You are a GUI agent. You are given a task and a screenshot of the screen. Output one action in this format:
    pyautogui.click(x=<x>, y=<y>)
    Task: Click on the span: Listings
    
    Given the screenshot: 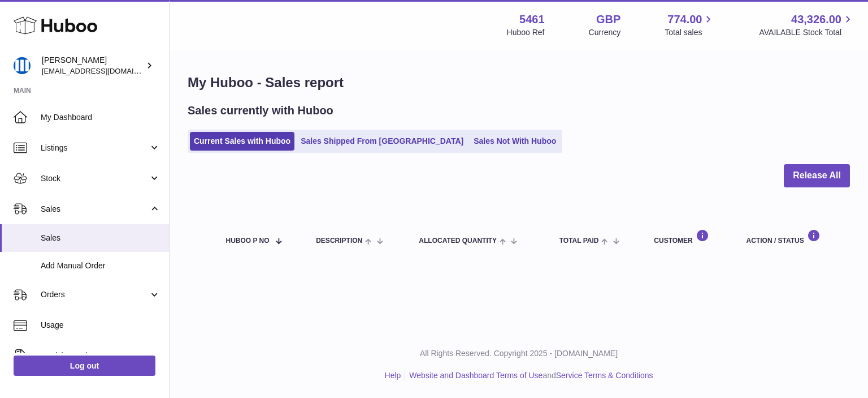 What is the action you would take?
    pyautogui.click(x=94, y=147)
    